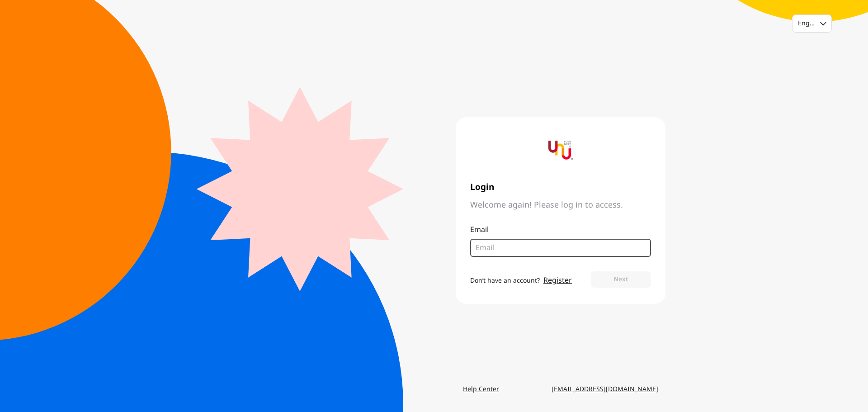 This screenshot has width=868, height=412. What do you see at coordinates (505, 281) in the screenshot?
I see `span: Don’t have an account?` at bounding box center [505, 281].